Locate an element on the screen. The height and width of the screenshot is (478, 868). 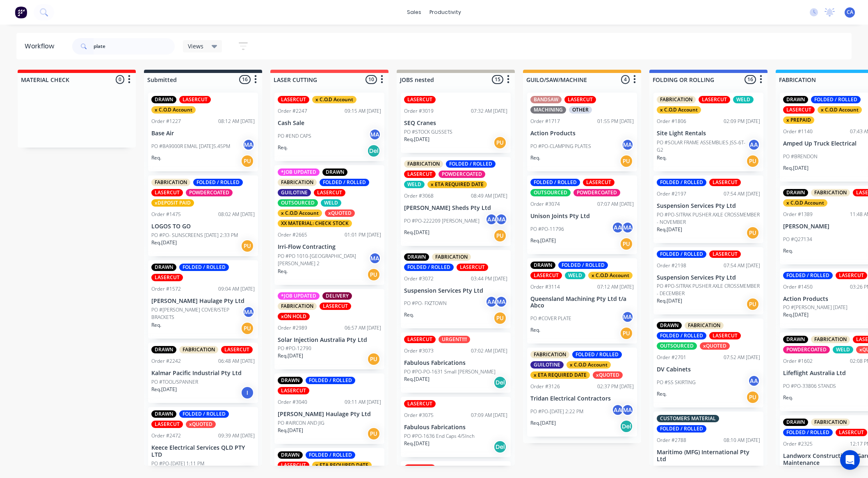
div: OUTSOURCED is located at coordinates (551, 193).